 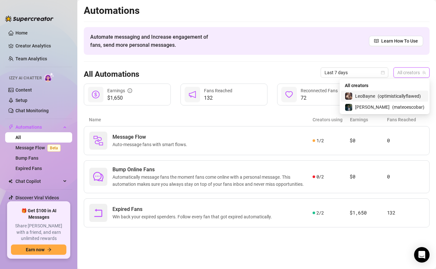 I want to click on span: calendar, so click(x=383, y=73).